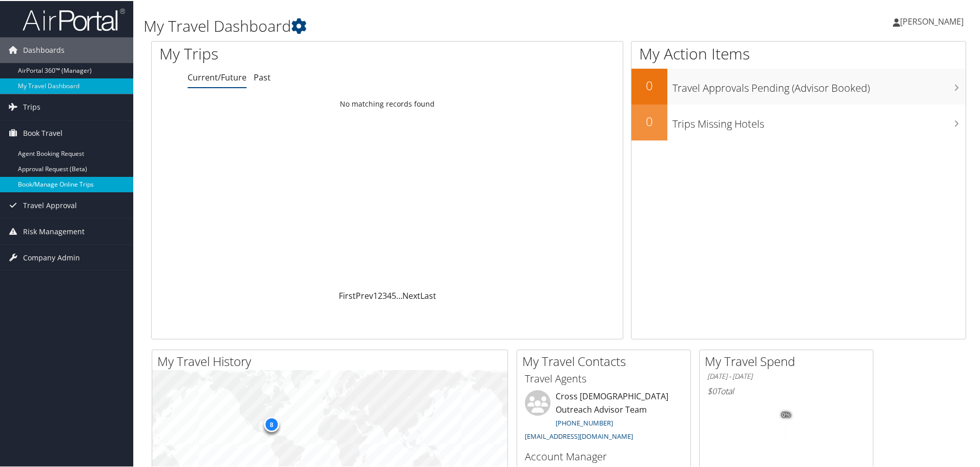 Image resolution: width=980 pixels, height=467 pixels. I want to click on h1: My Travel Dashboard, so click(421, 25).